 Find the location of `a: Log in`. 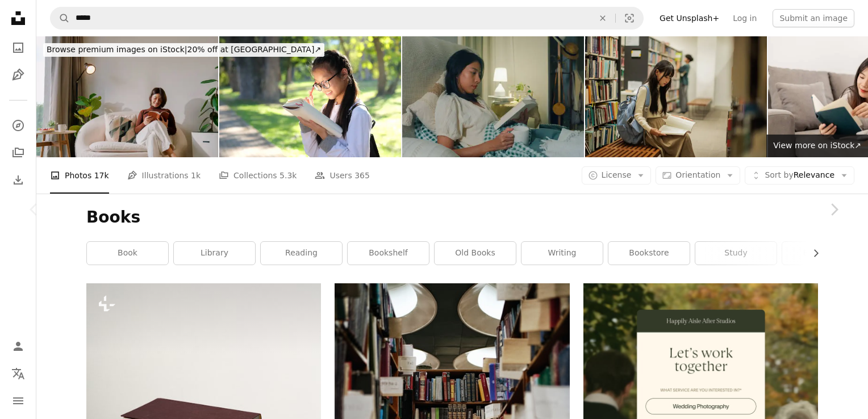

a: Log in is located at coordinates (745, 18).